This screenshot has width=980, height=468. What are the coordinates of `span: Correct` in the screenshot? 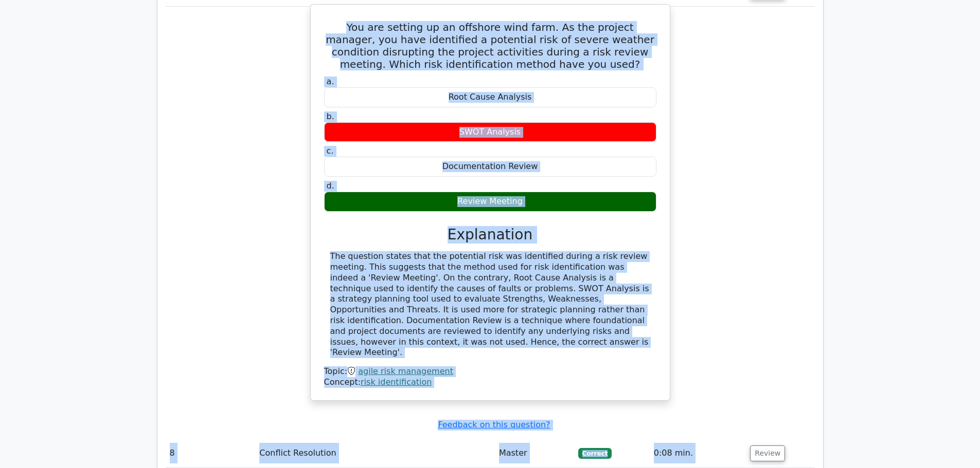 It's located at (595, 454).